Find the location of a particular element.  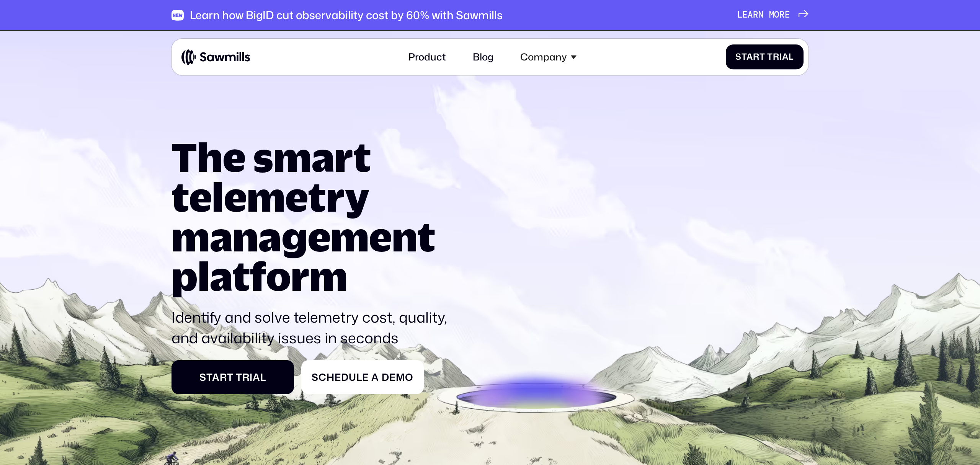

a: Schedule a Demo is located at coordinates (363, 377).